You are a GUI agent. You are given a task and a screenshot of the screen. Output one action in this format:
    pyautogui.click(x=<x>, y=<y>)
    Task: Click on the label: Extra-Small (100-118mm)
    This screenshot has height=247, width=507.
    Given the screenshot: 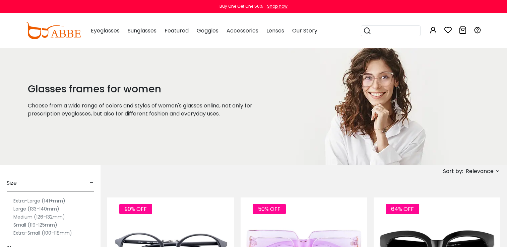 What is the action you would take?
    pyautogui.click(x=43, y=233)
    